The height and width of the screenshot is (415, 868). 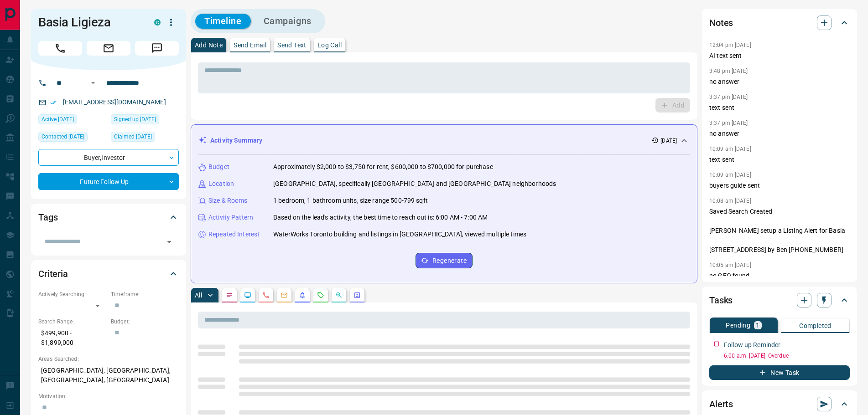 What do you see at coordinates (383, 167) in the screenshot?
I see `p: Approximately $2,000 to $3,750 for rent, $600,000 to $700,000 for purchase` at bounding box center [383, 167].